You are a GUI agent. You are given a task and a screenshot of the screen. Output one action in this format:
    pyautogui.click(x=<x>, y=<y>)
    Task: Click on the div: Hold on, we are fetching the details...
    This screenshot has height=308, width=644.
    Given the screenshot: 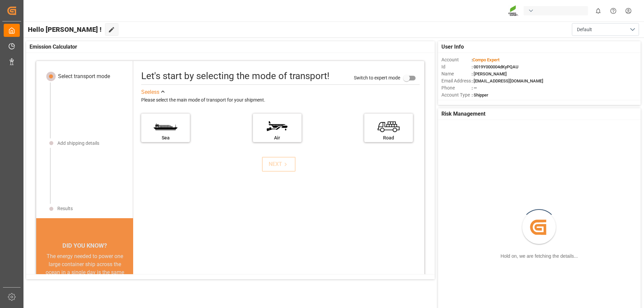 What is the action you would take?
    pyautogui.click(x=539, y=256)
    